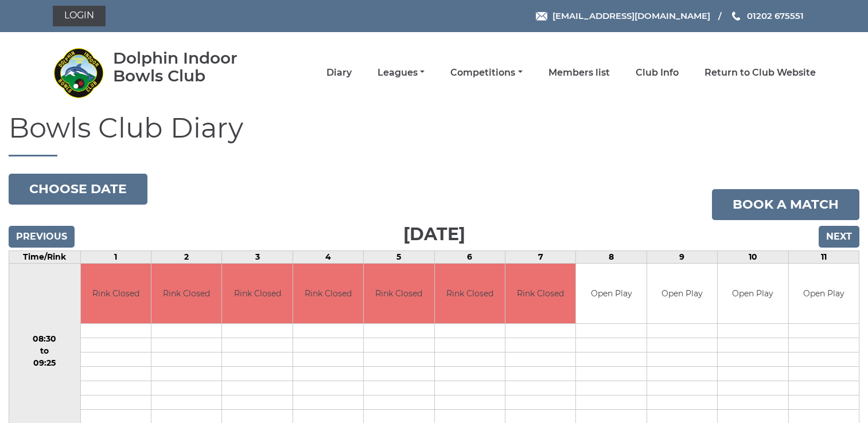 The height and width of the screenshot is (423, 868). What do you see at coordinates (44, 257) in the screenshot?
I see `td: Time/Rink` at bounding box center [44, 257].